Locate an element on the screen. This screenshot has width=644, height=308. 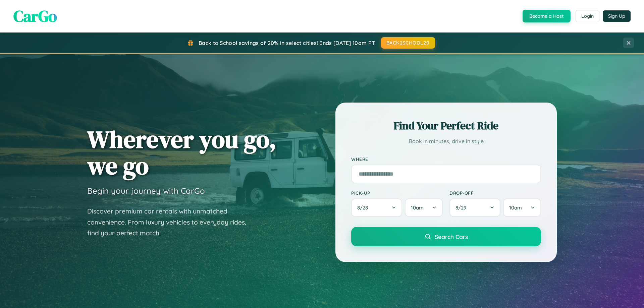
button: Sign Up is located at coordinates (616, 16).